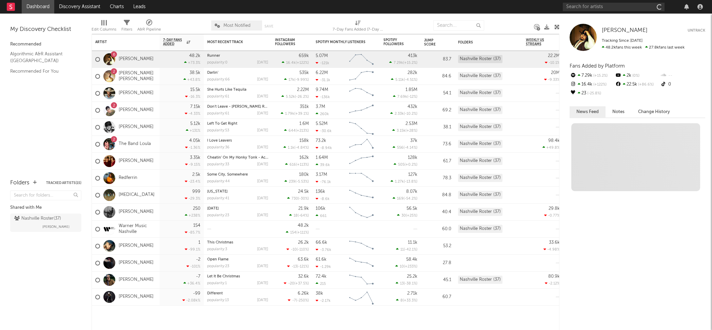  What do you see at coordinates (193, 113) in the screenshot?
I see `div: -4.33 %` at bounding box center [193, 113].